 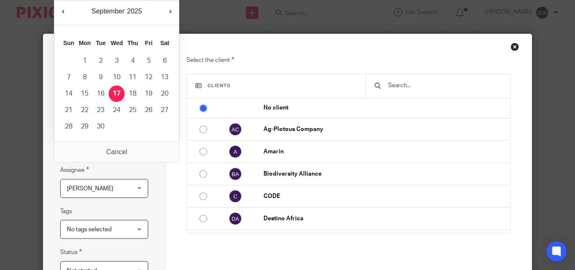 I want to click on button: 16, so click(x=101, y=93).